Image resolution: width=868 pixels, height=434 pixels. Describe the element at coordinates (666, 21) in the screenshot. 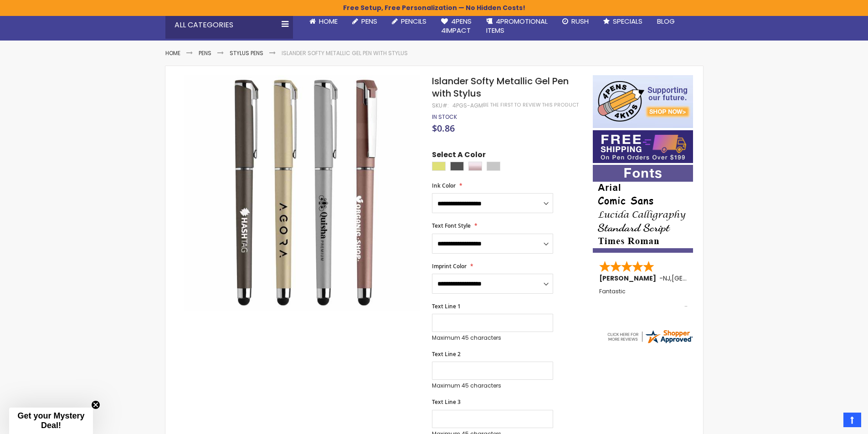

I see `span: Blog` at that location.